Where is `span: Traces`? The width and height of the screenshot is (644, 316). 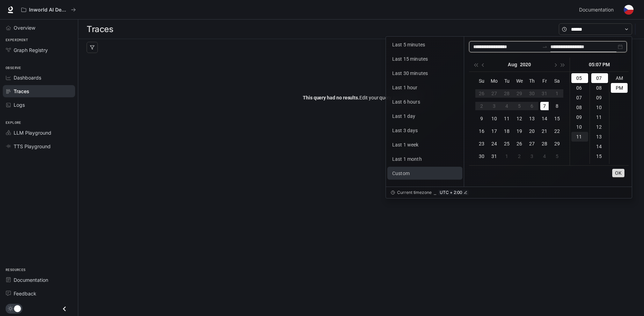 span: Traces is located at coordinates (21, 91).